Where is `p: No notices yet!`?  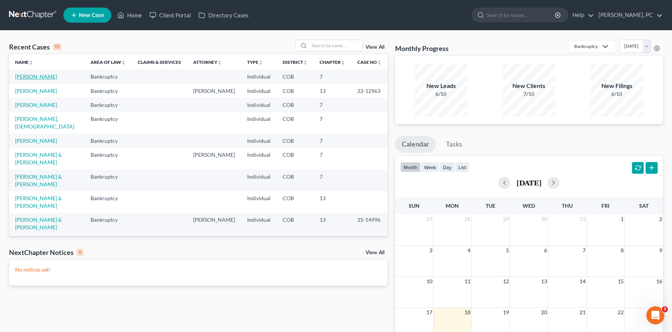
p: No notices yet! is located at coordinates (198, 270).